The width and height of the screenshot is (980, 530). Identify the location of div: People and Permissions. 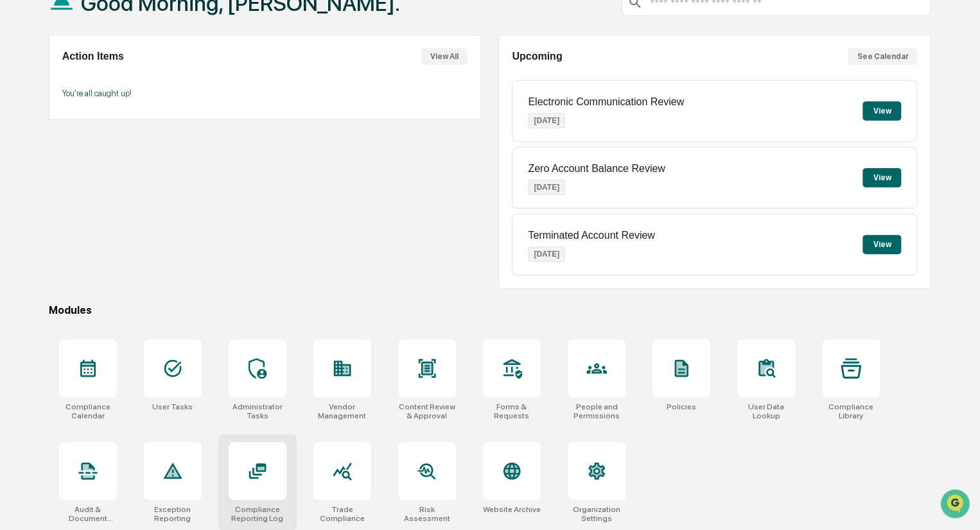
(596, 411).